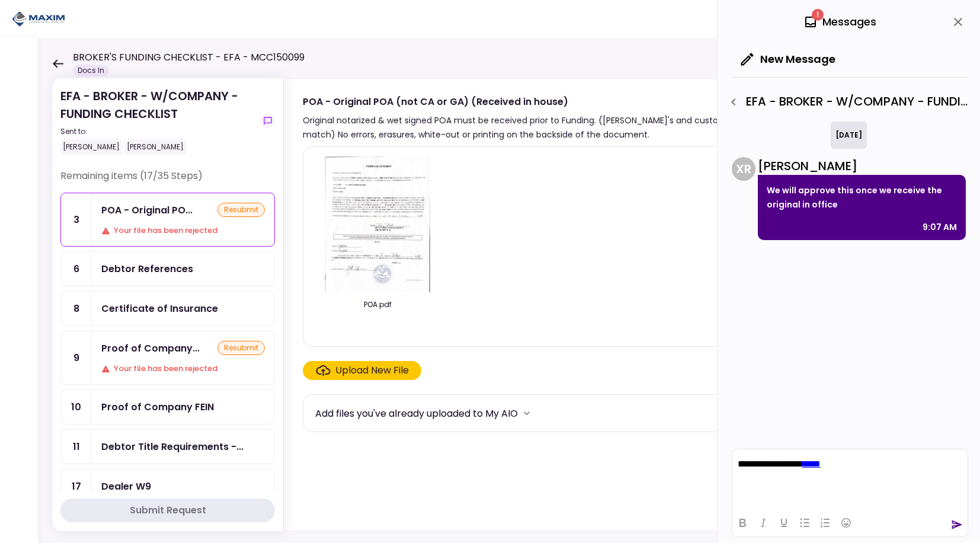 The height and width of the screenshot is (543, 980). What do you see at coordinates (76, 219) in the screenshot?
I see `div: 3` at bounding box center [76, 219].